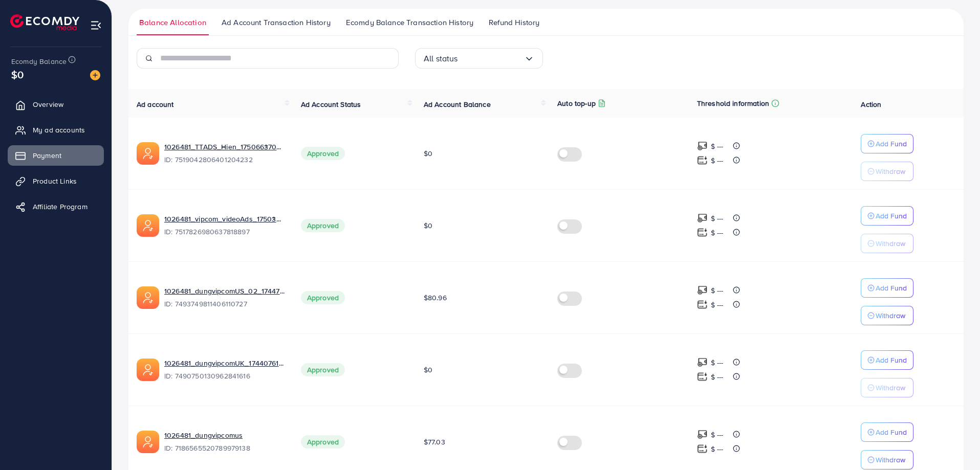 The image size is (980, 470). I want to click on span: $80.96, so click(435, 297).